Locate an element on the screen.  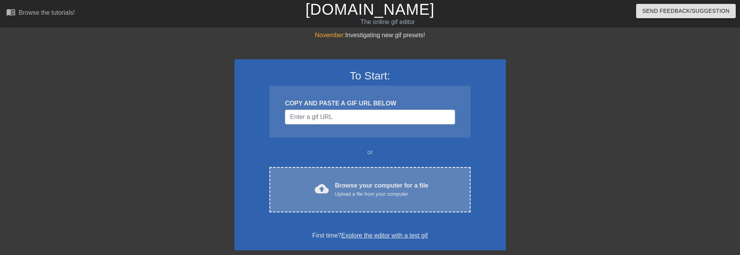
div: Investigating new gif presets! is located at coordinates (370, 35).